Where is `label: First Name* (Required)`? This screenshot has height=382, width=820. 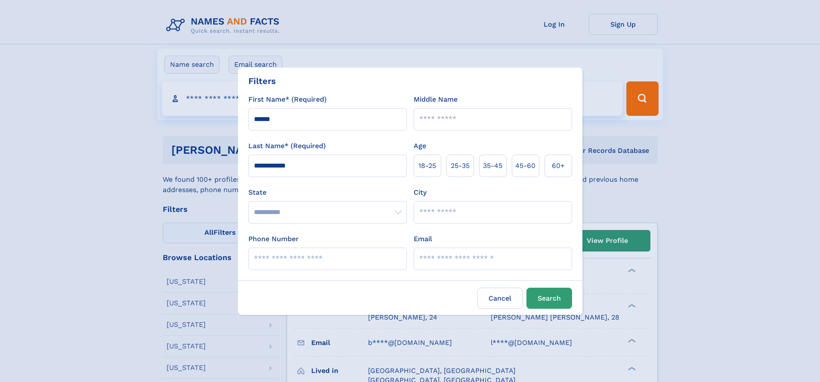 label: First Name* (Required) is located at coordinates (287, 99).